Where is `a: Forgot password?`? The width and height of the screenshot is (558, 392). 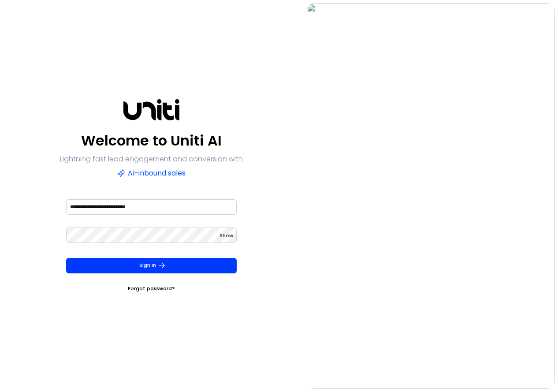 a: Forgot password? is located at coordinates (151, 288).